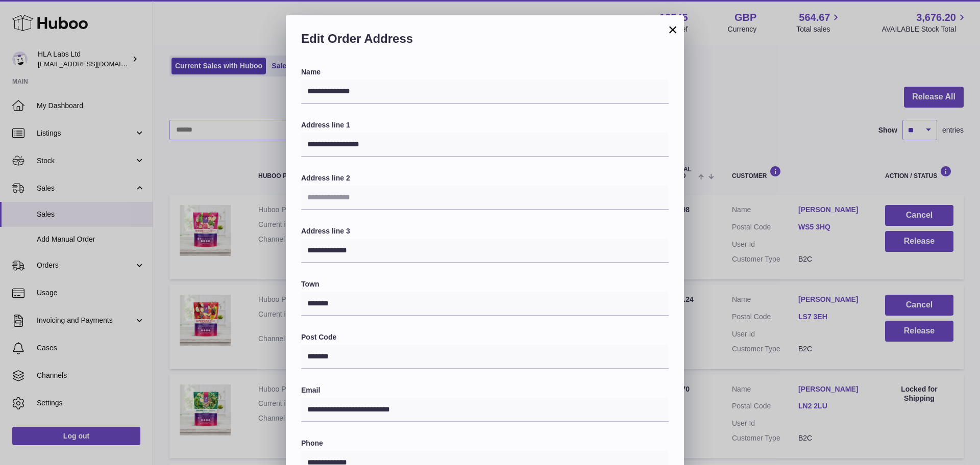  Describe the element at coordinates (485, 337) in the screenshot. I see `label: Post Code` at that location.